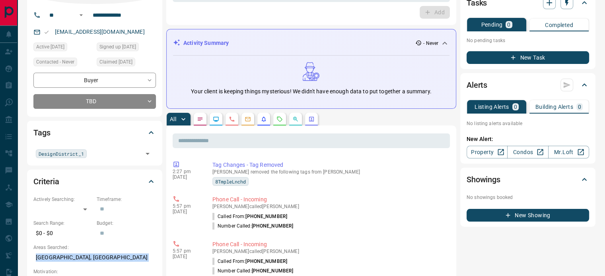 Image resolution: width=605 pixels, height=276 pixels. Describe the element at coordinates (55, 62) in the screenshot. I see `span: Contacted - Never` at that location.